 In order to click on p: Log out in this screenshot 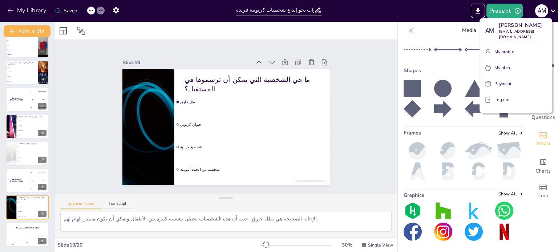, I will do `click(502, 100)`.